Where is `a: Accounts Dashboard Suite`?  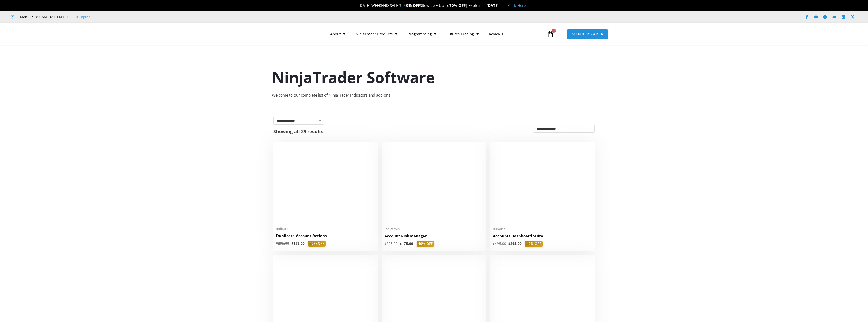
a: Accounts Dashboard Suite is located at coordinates (543, 237).